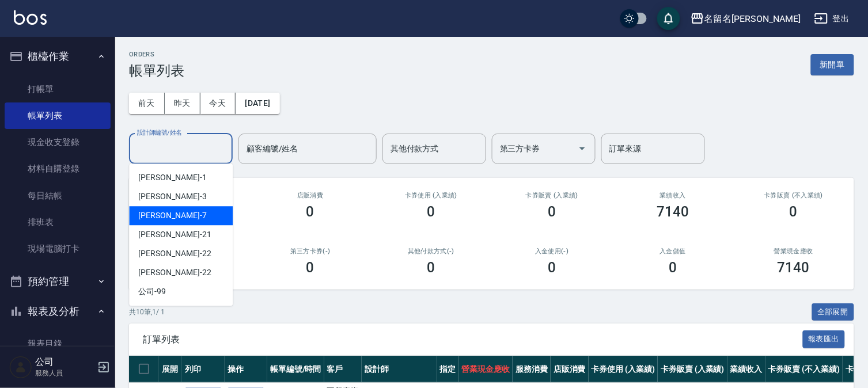 The height and width of the screenshot is (388, 868). I want to click on th: 營業現金應收, so click(486, 369).